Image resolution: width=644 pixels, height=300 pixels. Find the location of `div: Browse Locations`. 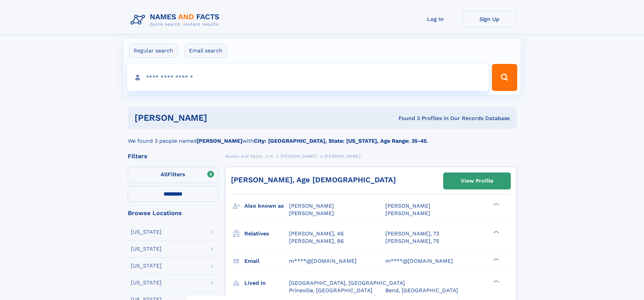

div: Browse Locations is located at coordinates (173, 213).